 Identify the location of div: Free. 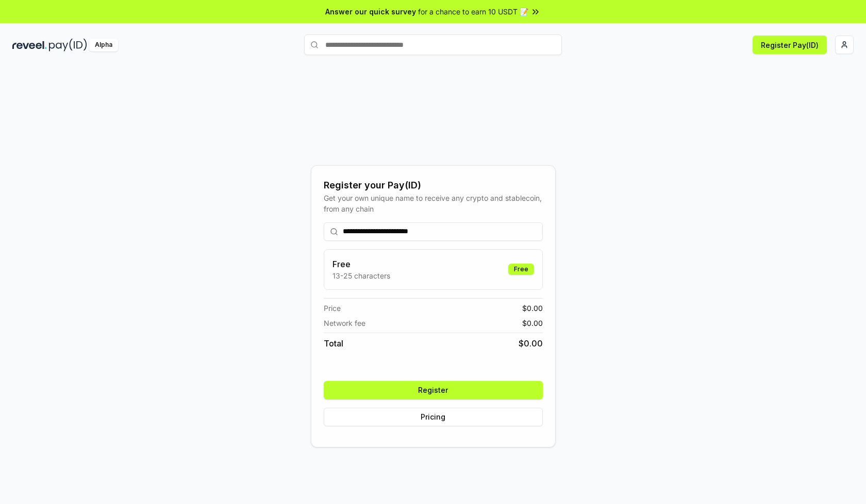
(521, 269).